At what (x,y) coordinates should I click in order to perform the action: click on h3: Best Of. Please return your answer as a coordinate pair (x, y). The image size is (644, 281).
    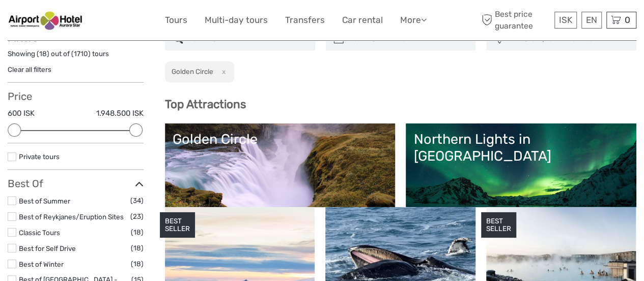
    Looking at the image, I should click on (76, 184).